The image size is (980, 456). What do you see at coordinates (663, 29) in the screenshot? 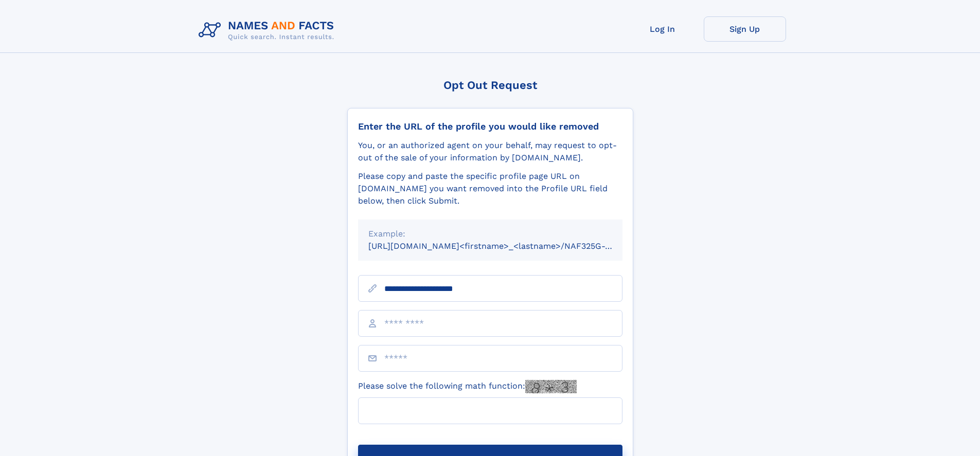
I see `a: Log In` at bounding box center [663, 29].